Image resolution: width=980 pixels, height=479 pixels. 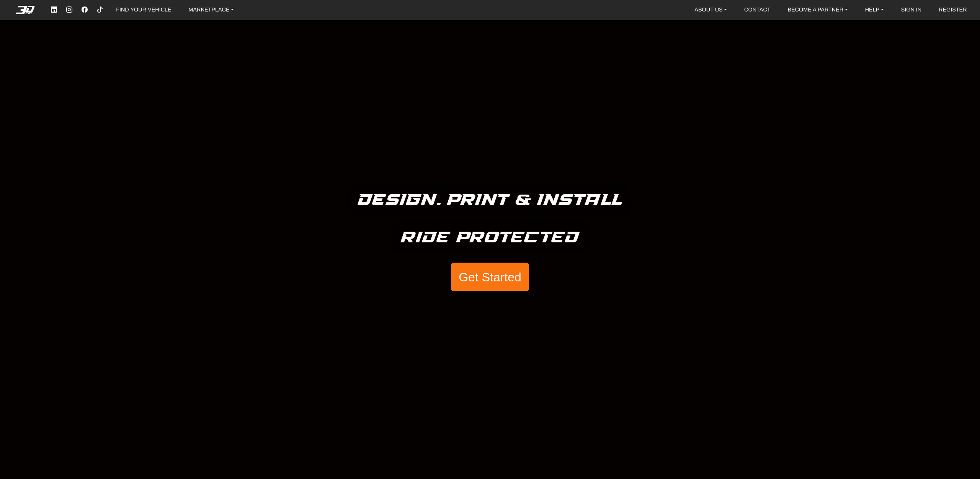 What do you see at coordinates (710, 10) in the screenshot?
I see `a: ABOUT US` at bounding box center [710, 10].